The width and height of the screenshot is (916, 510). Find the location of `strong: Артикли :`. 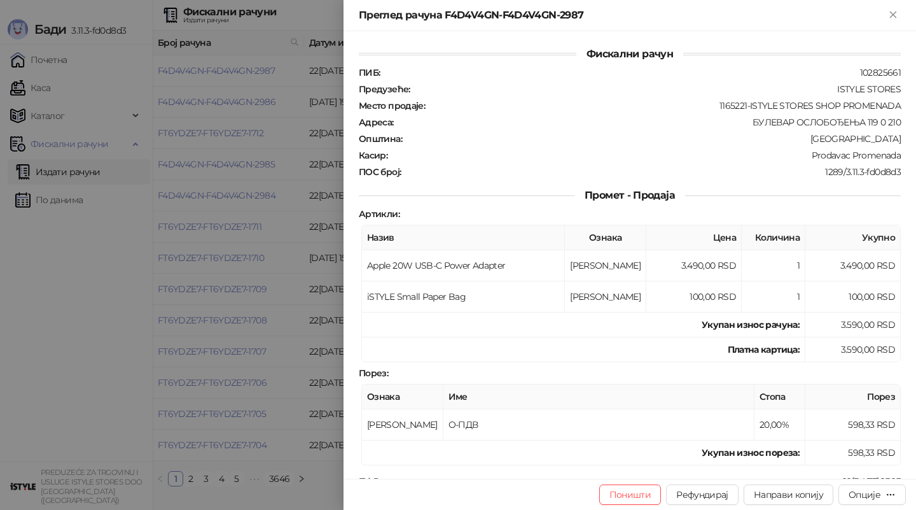

strong: Артикли : is located at coordinates (379, 214).